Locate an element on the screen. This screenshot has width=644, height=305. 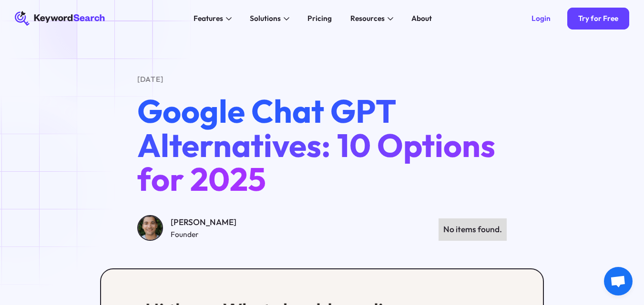
a: Pricing is located at coordinates (320, 18).